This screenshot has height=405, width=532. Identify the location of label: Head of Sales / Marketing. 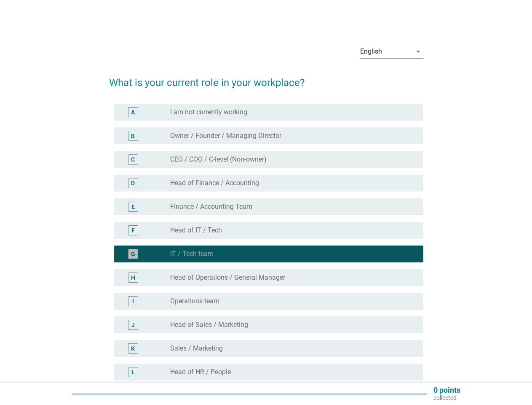
(209, 325).